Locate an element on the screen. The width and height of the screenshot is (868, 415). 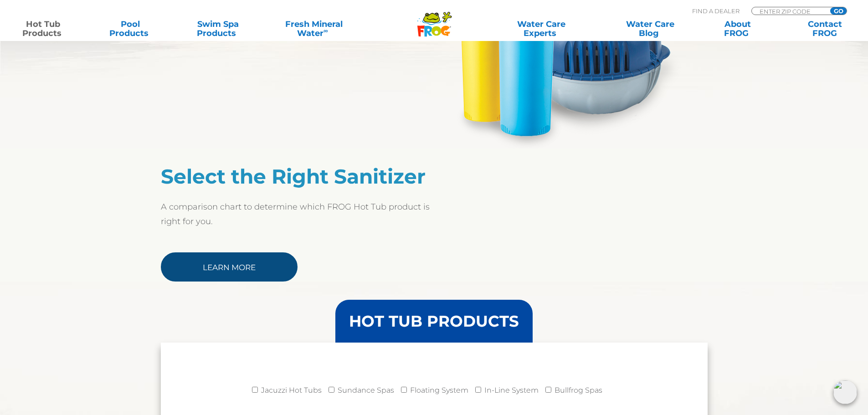
a: Water CareBlog is located at coordinates (650, 29).